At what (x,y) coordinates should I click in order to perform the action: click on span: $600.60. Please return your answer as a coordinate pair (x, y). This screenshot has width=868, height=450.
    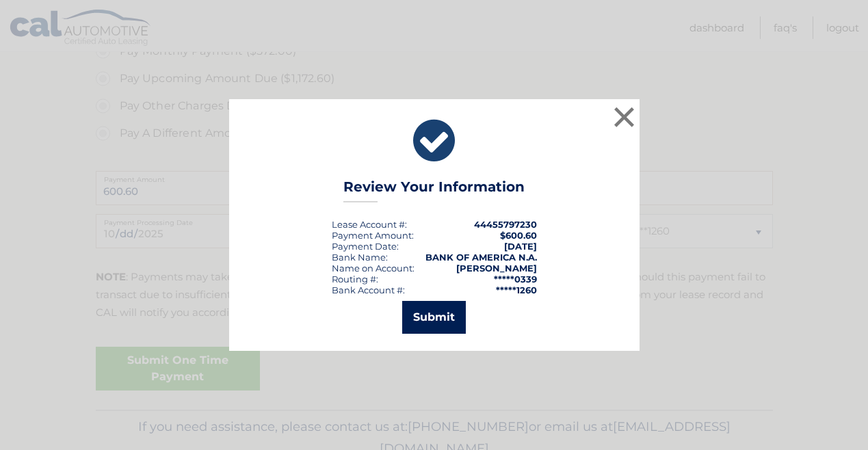
    Looking at the image, I should click on (519, 236).